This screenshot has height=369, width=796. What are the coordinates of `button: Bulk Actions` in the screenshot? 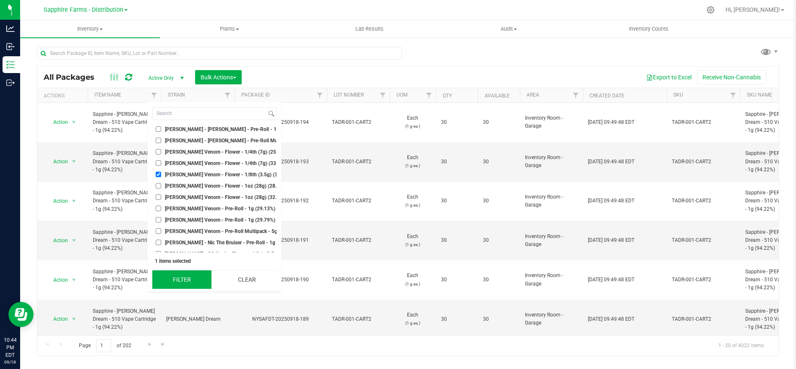 It's located at (218, 77).